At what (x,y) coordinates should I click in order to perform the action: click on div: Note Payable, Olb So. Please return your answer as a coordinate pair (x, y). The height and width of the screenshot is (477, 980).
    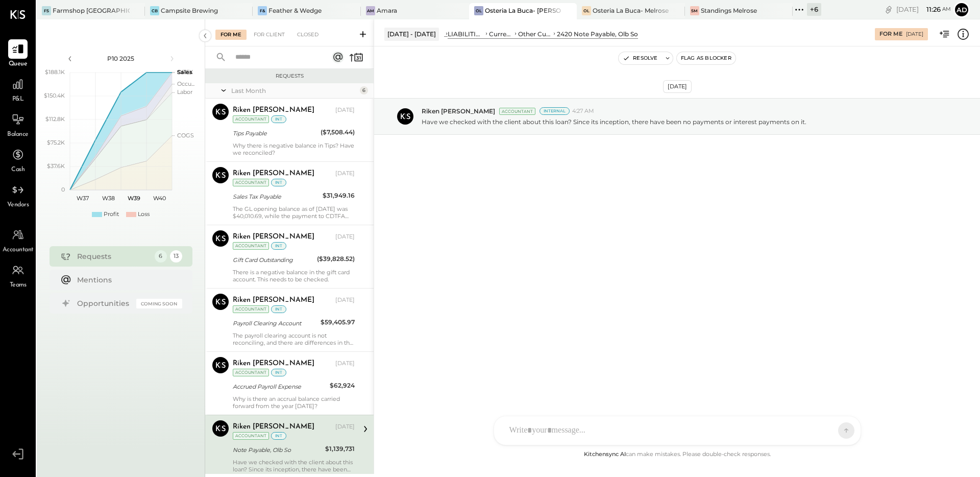
    Looking at the image, I should click on (277, 450).